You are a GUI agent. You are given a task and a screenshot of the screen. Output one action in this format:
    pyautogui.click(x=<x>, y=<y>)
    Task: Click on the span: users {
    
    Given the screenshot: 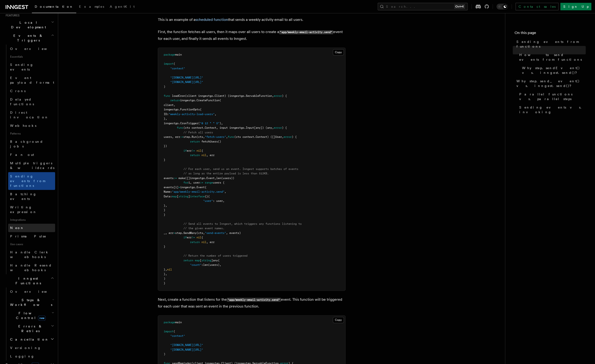 What is the action you would take?
    pyautogui.click(x=218, y=183)
    